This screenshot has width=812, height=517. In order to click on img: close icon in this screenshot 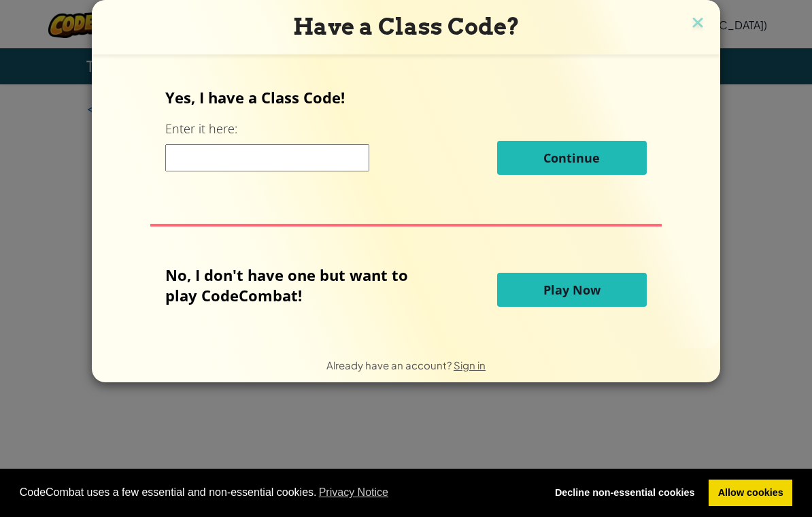, I will do `click(698, 24)`.